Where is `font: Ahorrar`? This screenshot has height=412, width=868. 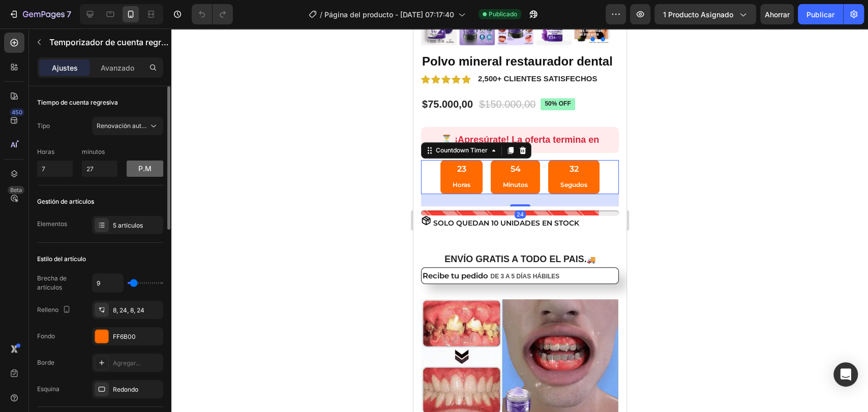
font: Ahorrar is located at coordinates (777, 14).